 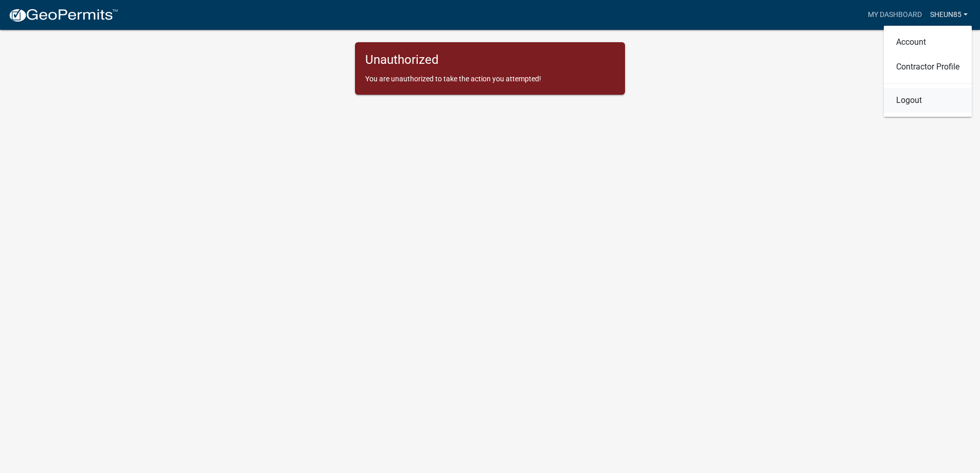 What do you see at coordinates (928, 67) in the screenshot?
I see `a: Contractor Profile` at bounding box center [928, 67].